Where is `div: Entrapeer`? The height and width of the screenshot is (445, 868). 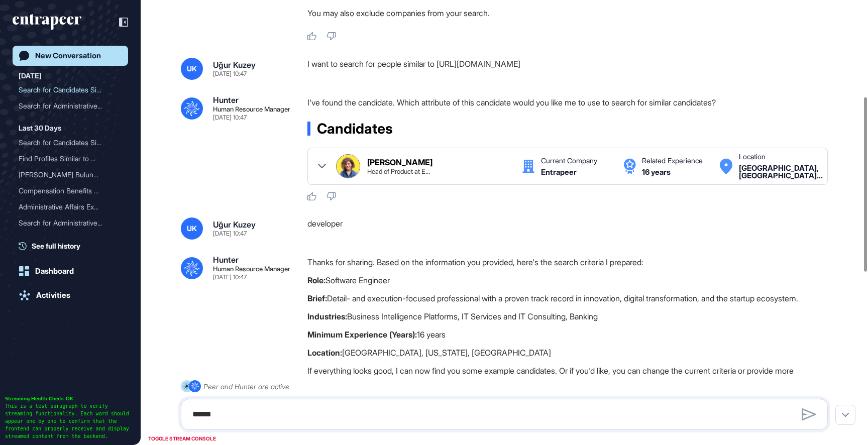 div: Entrapeer is located at coordinates (558, 172).